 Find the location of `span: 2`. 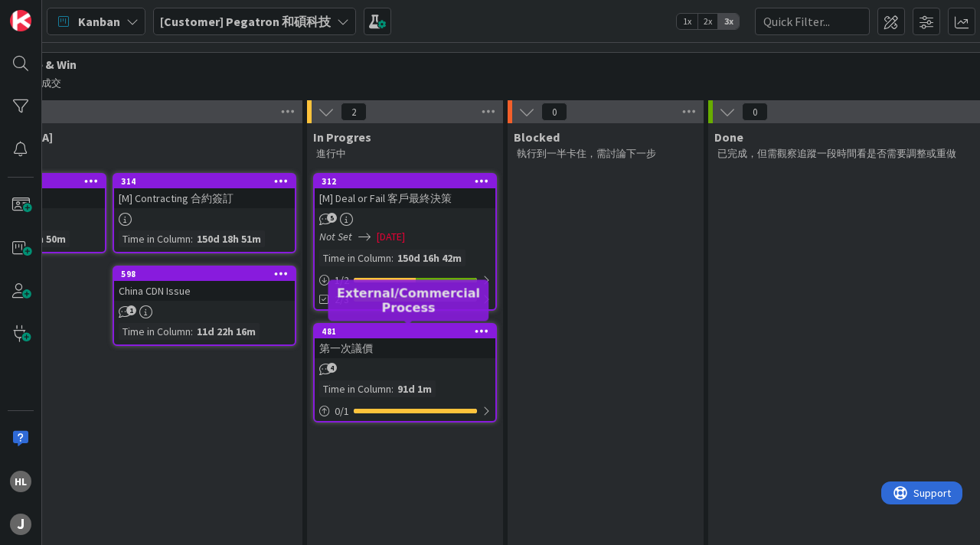

span: 2 is located at coordinates (354, 111).